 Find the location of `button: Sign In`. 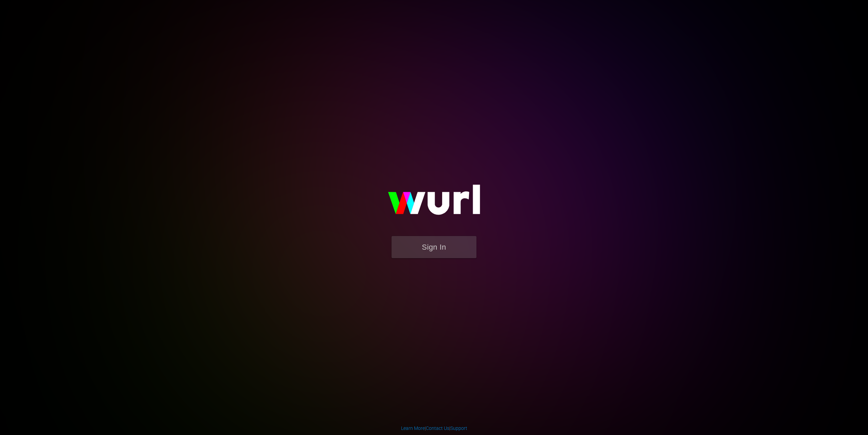

button: Sign In is located at coordinates (434, 247).